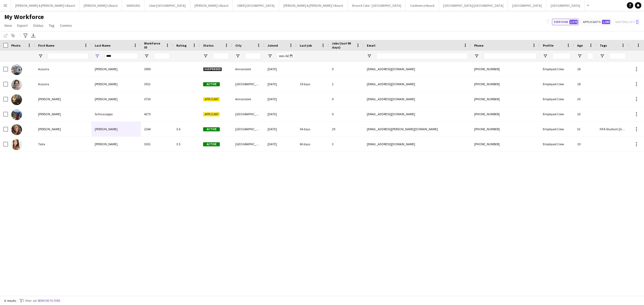 The image size is (644, 305). Describe the element at coordinates (157, 144) in the screenshot. I see `div: 3301` at that location.